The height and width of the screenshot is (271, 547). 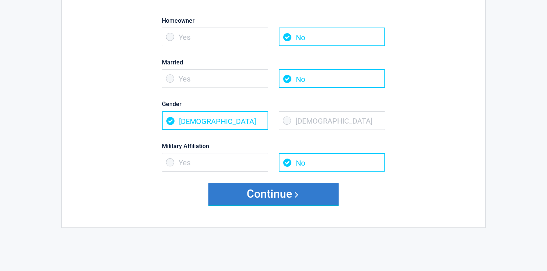 What do you see at coordinates (273, 146) in the screenshot?
I see `label: Military Affiliation` at bounding box center [273, 146].